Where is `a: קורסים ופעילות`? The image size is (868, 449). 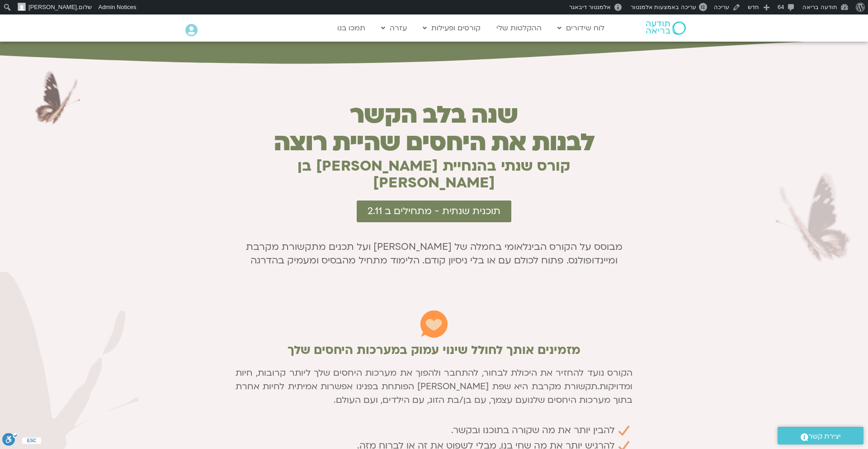 a: קורסים ופעילות is located at coordinates (452, 28).